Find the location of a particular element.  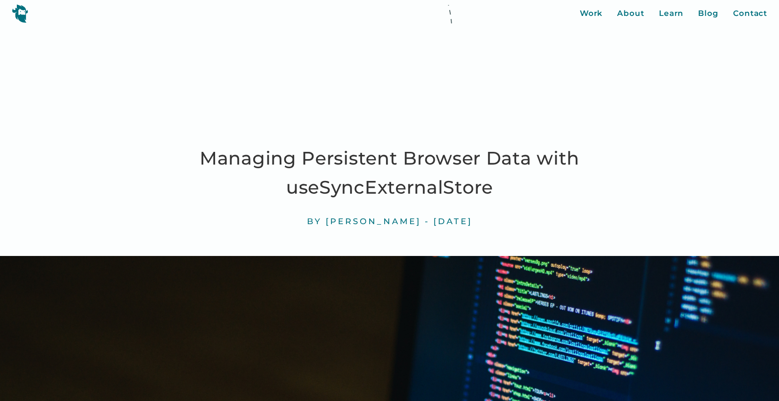

div: About is located at coordinates (631, 14).